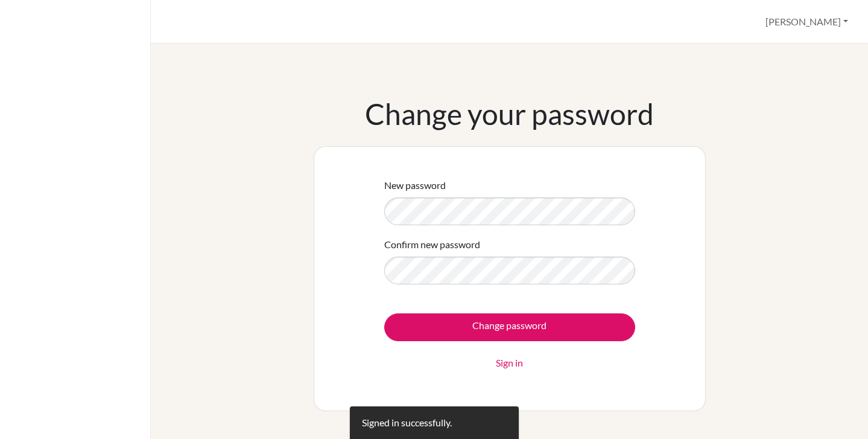 The height and width of the screenshot is (439, 868). What do you see at coordinates (415, 185) in the screenshot?
I see `label: New password` at bounding box center [415, 185].